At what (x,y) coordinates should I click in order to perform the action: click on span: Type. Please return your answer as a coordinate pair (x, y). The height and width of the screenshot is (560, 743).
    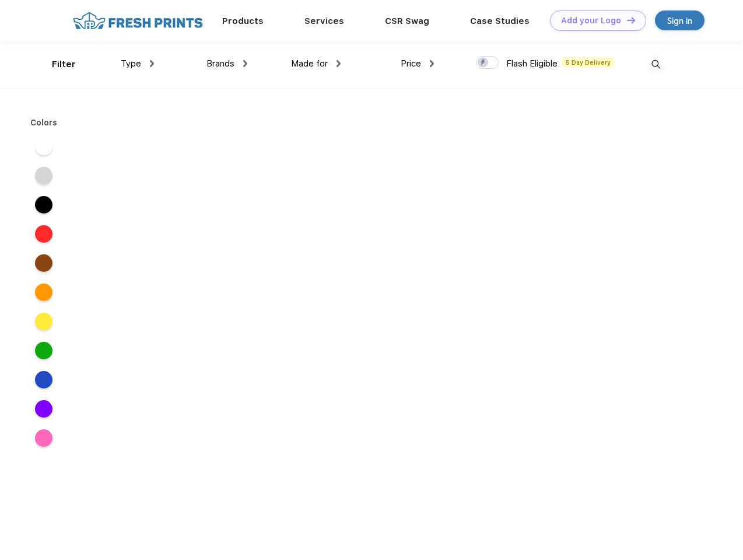
    Looking at the image, I should click on (131, 63).